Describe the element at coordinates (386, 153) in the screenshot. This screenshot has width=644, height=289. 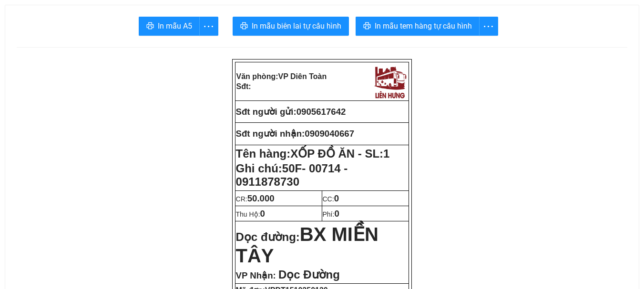
I see `span: 1` at that location.